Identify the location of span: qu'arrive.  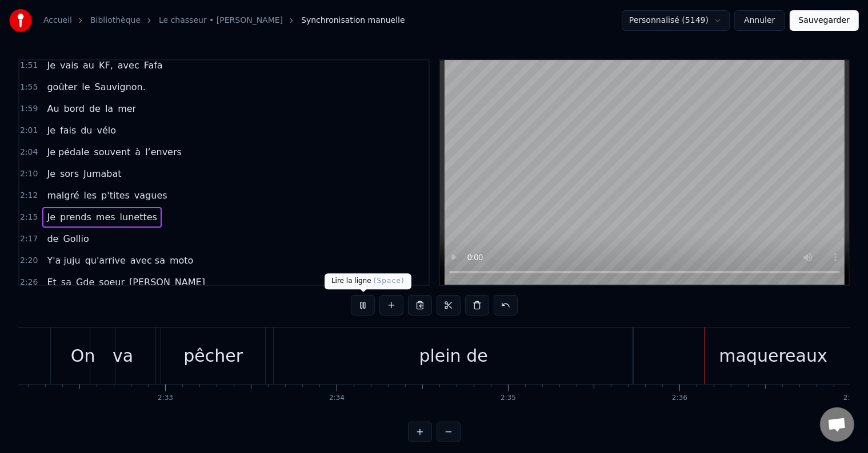
(105, 261).